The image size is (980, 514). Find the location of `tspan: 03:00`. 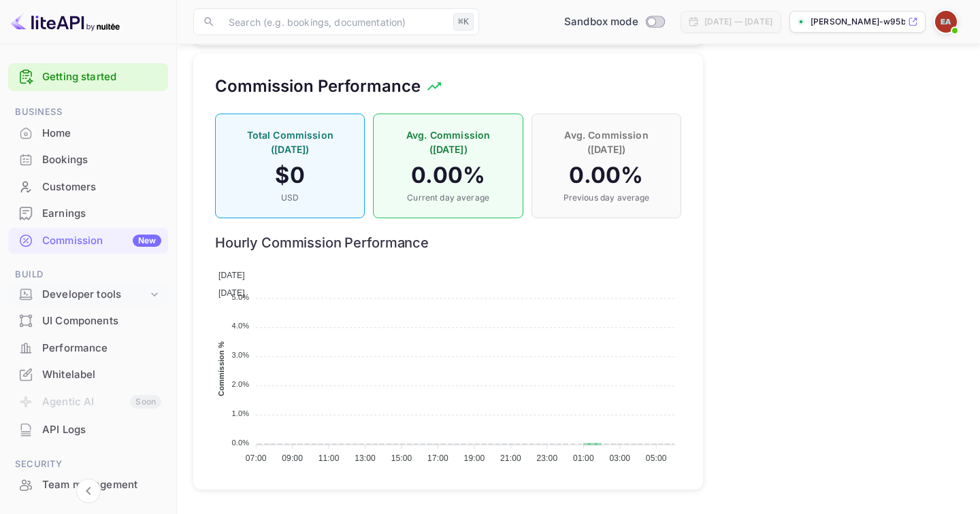

tspan: 03:00 is located at coordinates (620, 459).